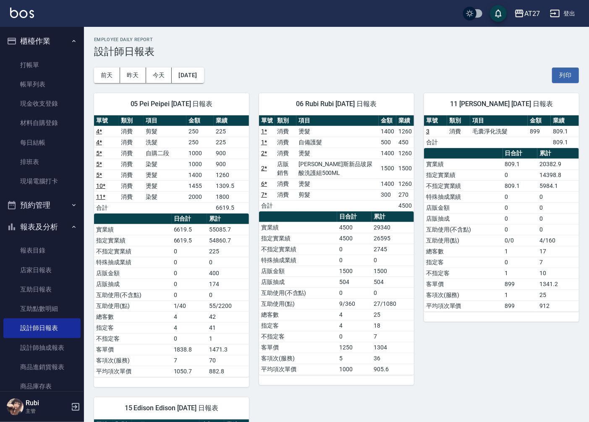 The image size is (589, 422). I want to click on td: 店販銷售, so click(286, 168).